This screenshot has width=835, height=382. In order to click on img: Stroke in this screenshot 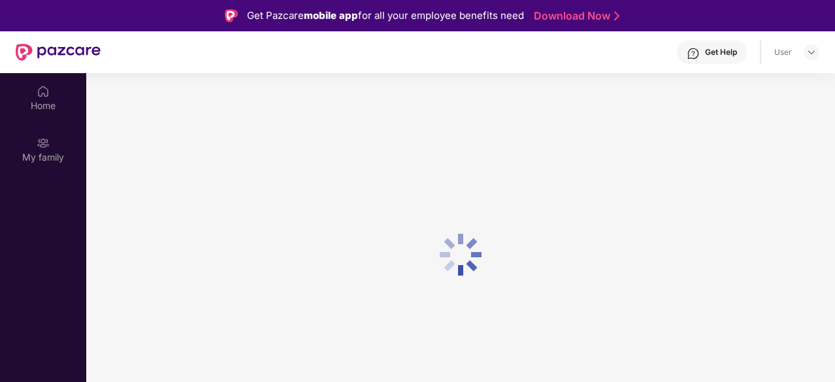, I will do `click(617, 16)`.